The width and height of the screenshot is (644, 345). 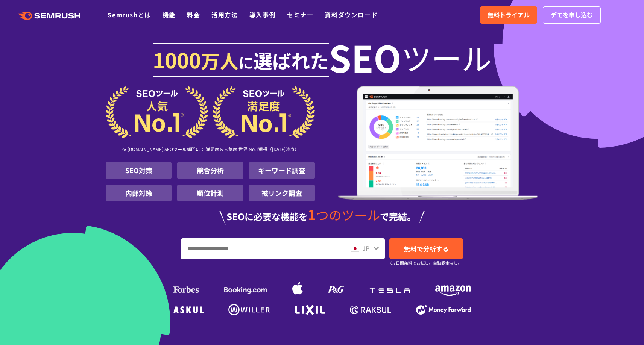 I want to click on span: つのツール, so click(x=348, y=215).